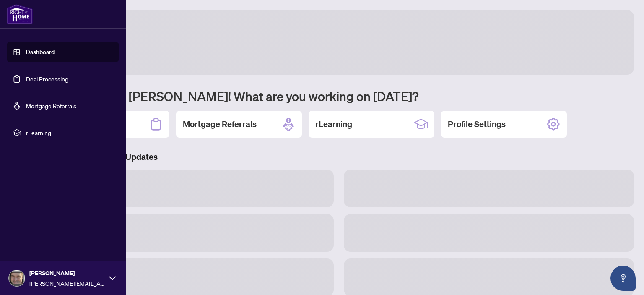 This screenshot has width=644, height=295. I want to click on a: Mortgage Referrals, so click(51, 106).